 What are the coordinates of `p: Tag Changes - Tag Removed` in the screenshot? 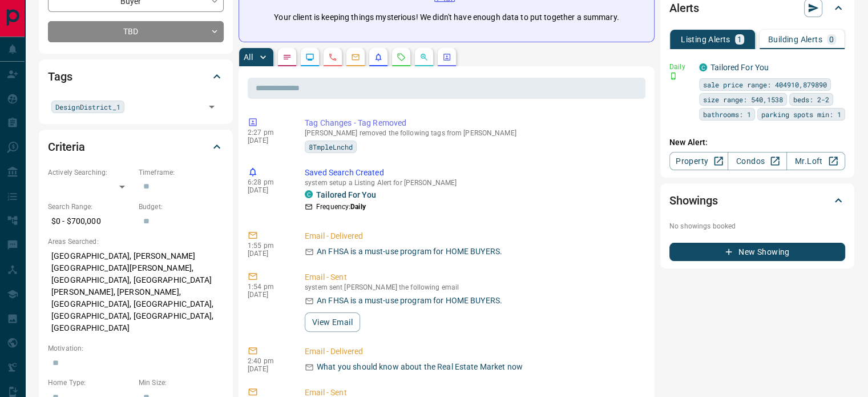 It's located at (472, 123).